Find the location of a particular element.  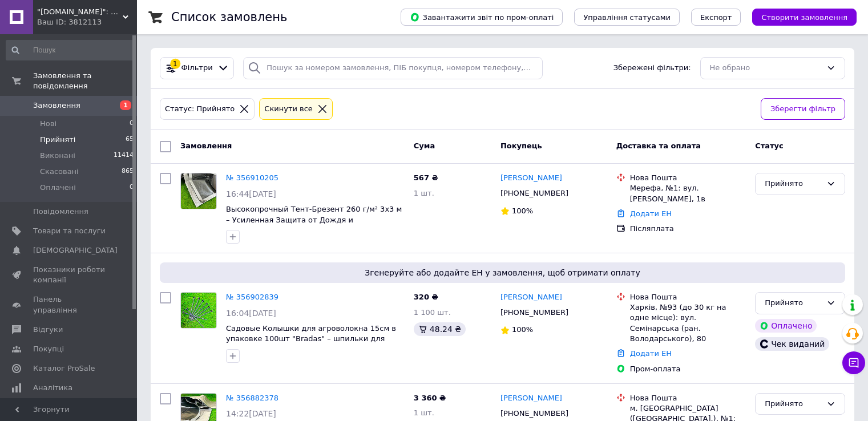

div: Cкинути все is located at coordinates (289, 109).